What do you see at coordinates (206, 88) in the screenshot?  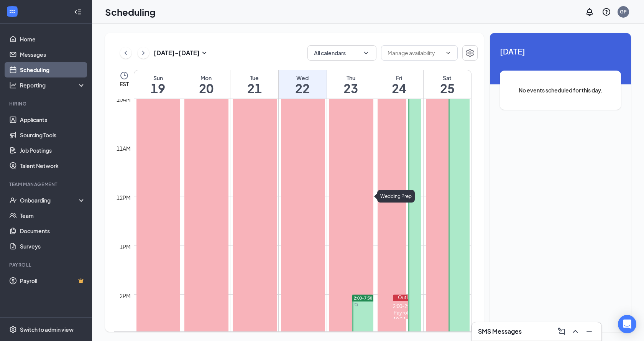 I see `h1: 20` at bounding box center [206, 88].